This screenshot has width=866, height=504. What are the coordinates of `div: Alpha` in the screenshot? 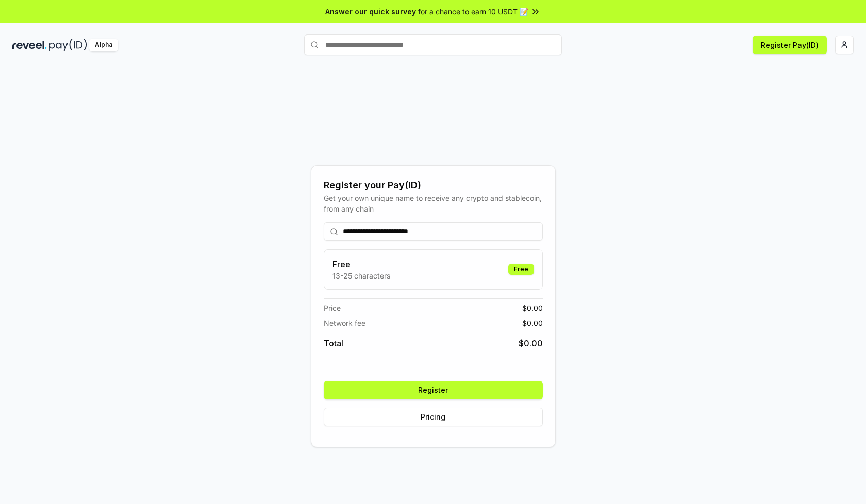 It's located at (104, 45).